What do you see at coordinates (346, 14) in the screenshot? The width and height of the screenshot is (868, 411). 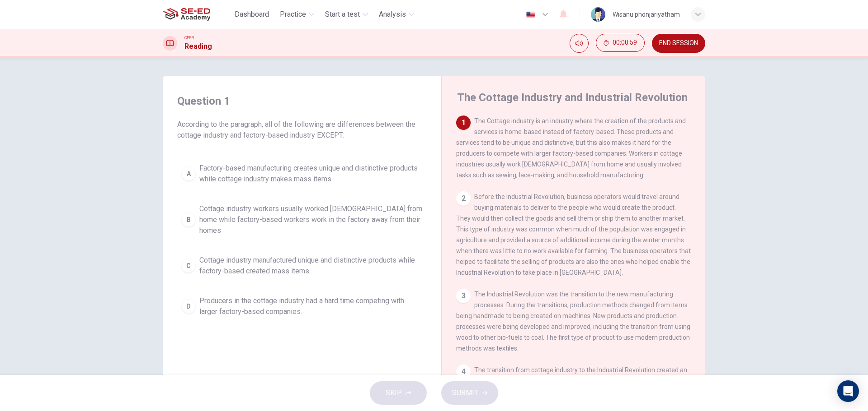 I see `button: Start a test` at bounding box center [346, 14].